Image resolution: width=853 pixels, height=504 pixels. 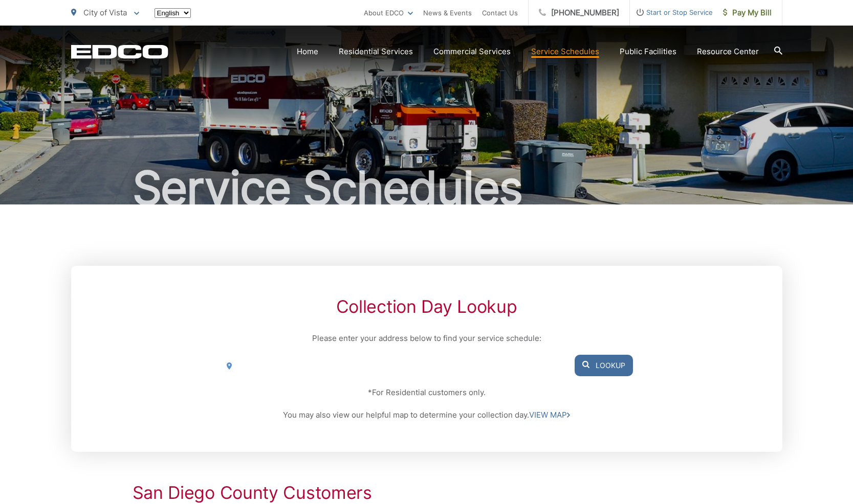 What do you see at coordinates (550, 415) in the screenshot?
I see `a: VIEW MAP` at bounding box center [550, 415].